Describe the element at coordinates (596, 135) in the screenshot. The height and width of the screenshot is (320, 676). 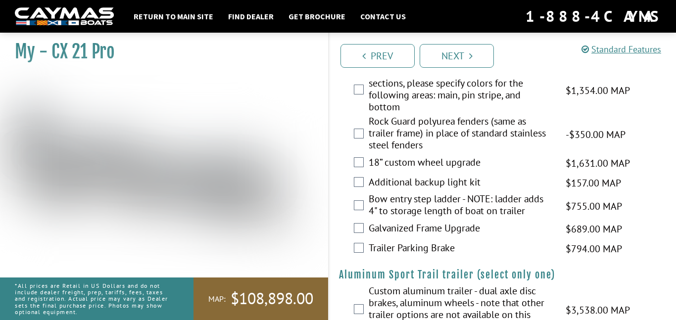
I see `span: -$350.00 MAP` at that location.